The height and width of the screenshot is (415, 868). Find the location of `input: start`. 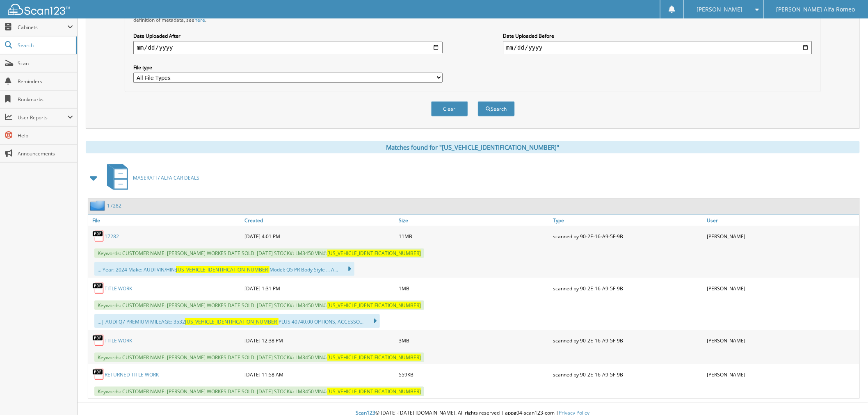

input: start is located at coordinates (288, 48).